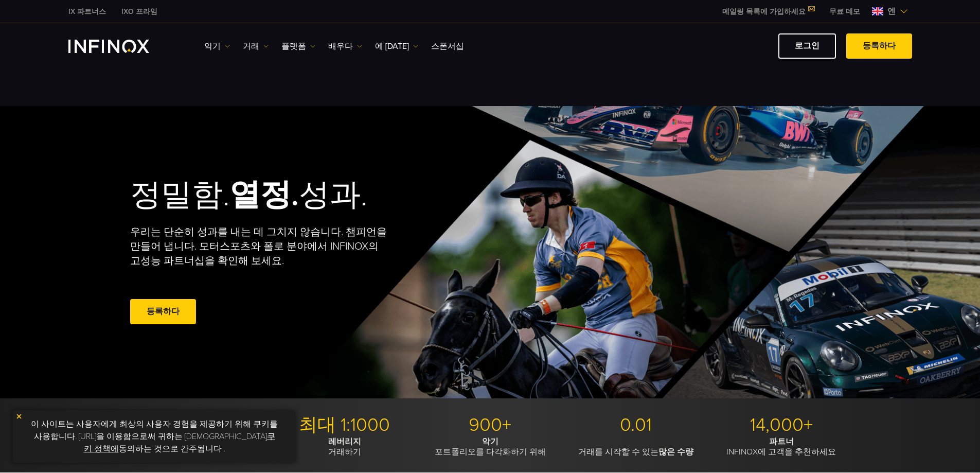 This screenshot has height=473, width=980. I want to click on font: 레버리지, so click(345, 442).